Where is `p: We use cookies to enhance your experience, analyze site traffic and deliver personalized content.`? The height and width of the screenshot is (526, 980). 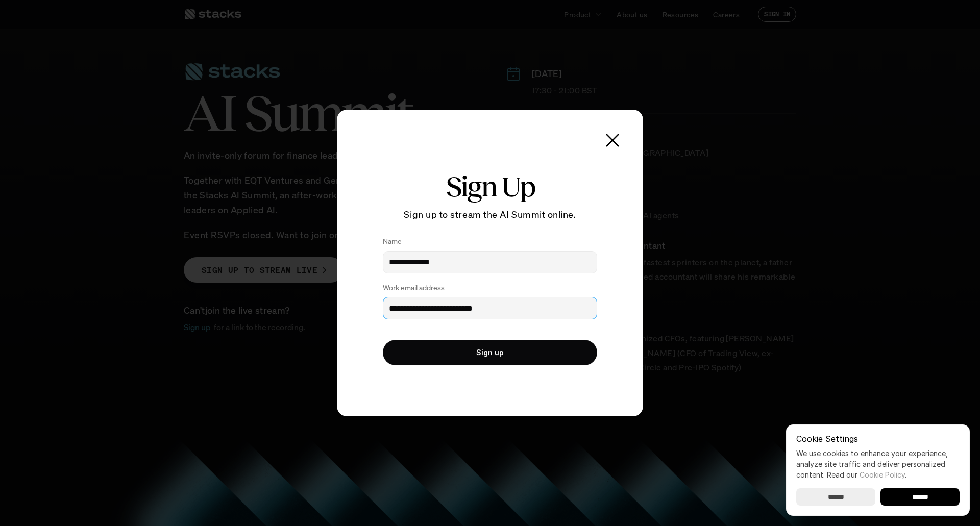 p: We use cookies to enhance your experience, analyze site traffic and deliver personalized content. is located at coordinates (878, 464).